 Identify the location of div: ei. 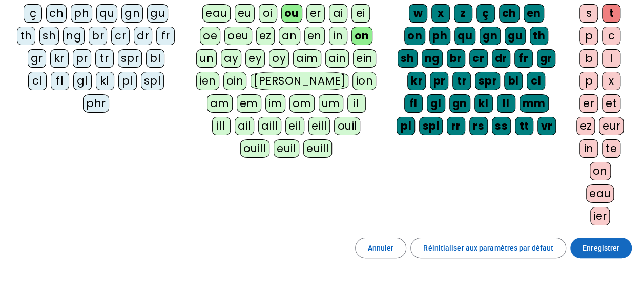
(361, 14).